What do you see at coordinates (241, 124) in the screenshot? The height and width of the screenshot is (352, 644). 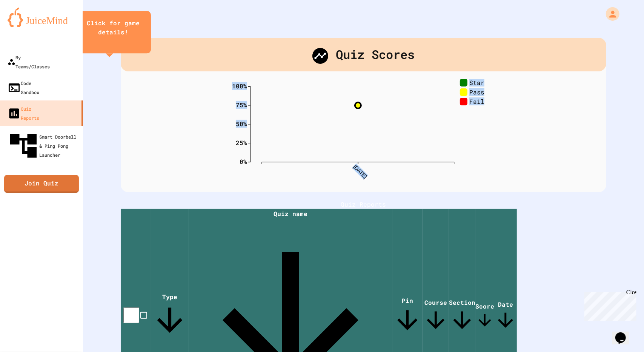 I see `text: 50%` at bounding box center [241, 124].